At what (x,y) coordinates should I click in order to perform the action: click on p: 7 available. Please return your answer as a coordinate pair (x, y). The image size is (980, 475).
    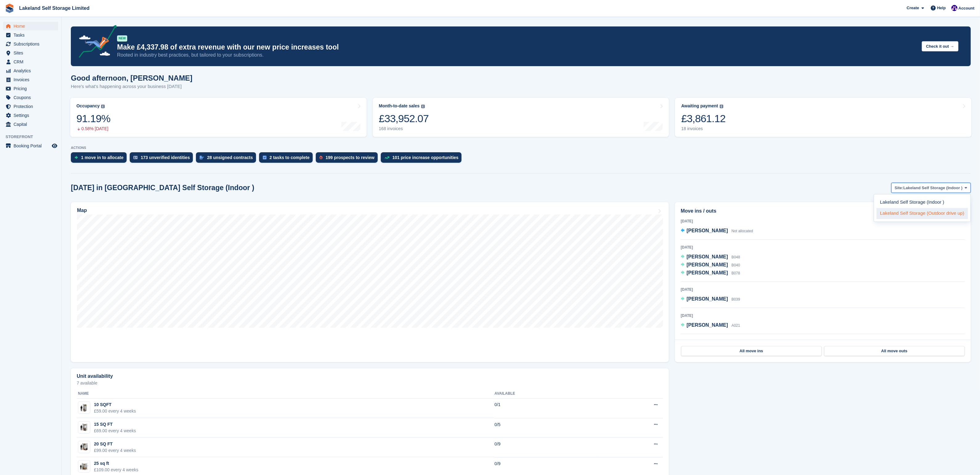
    Looking at the image, I should click on (369, 383).